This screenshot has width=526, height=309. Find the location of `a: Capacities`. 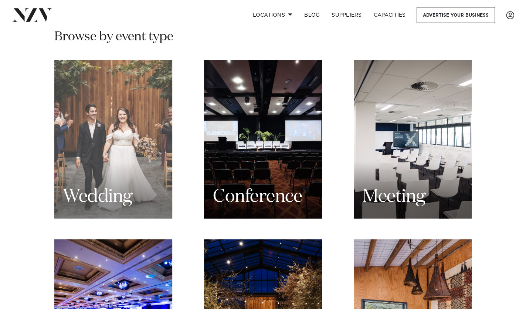

a: Capacities is located at coordinates (389, 15).